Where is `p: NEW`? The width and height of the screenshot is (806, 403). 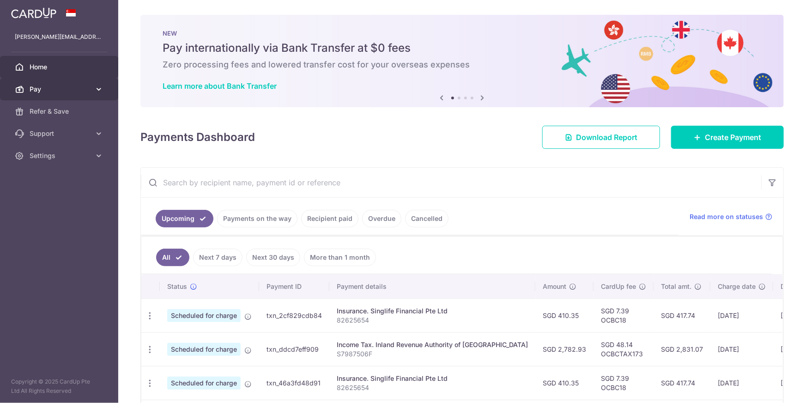
p: NEW is located at coordinates (462, 33).